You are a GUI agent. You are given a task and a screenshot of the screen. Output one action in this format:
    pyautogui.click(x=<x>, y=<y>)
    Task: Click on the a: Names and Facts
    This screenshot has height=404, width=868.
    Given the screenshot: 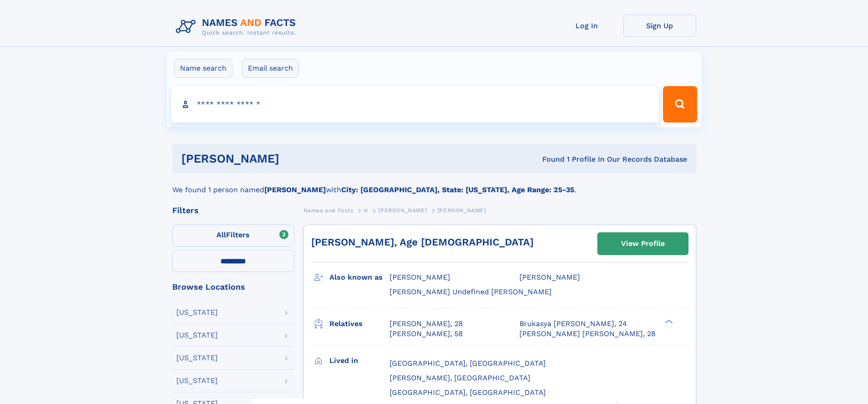 What is the action you would take?
    pyautogui.click(x=329, y=210)
    